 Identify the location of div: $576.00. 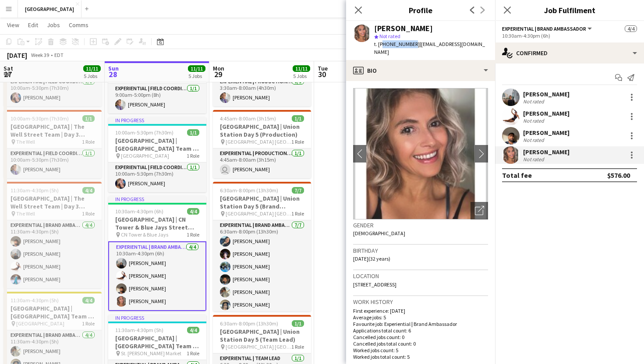
(619, 175).